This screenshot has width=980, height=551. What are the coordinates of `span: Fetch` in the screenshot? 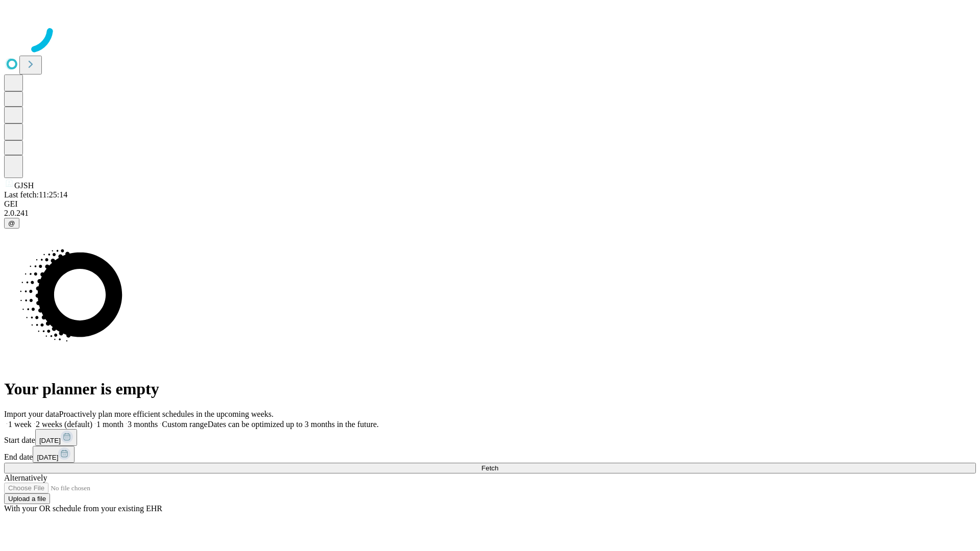 It's located at (489, 468).